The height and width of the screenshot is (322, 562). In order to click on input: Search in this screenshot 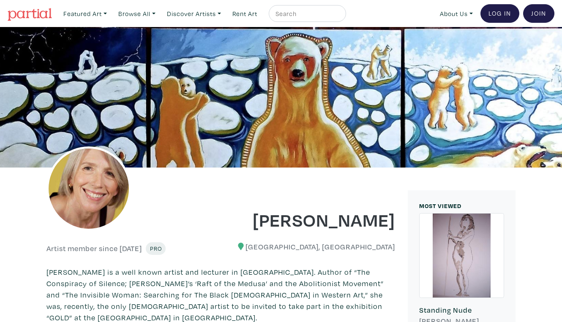, I will do `click(306, 14)`.